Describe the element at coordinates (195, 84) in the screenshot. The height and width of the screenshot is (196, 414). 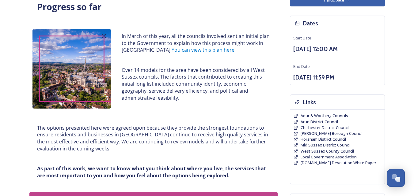
I see `p: Over 14 models for the area have been considered by all West Sussex councils. The factors that co...` at that location.